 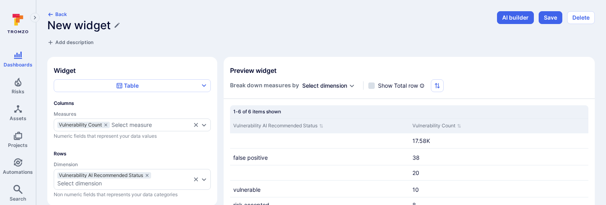 What do you see at coordinates (18, 91) in the screenshot?
I see `span: Risks` at bounding box center [18, 91].